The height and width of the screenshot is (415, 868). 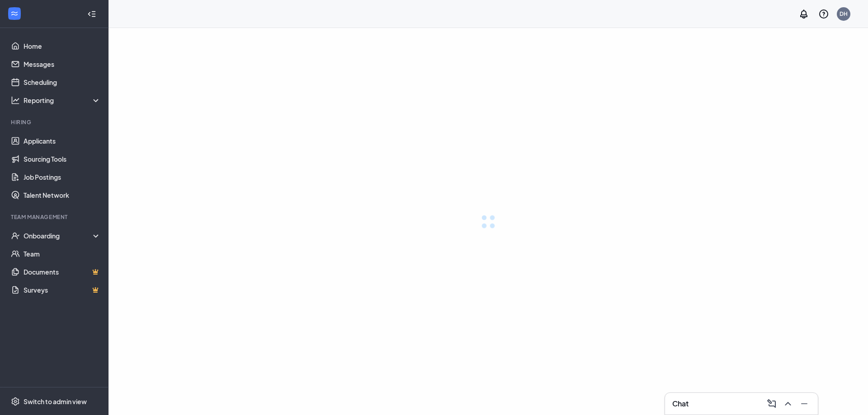 What do you see at coordinates (804, 14) in the screenshot?
I see `svg: Notifications` at bounding box center [804, 14].